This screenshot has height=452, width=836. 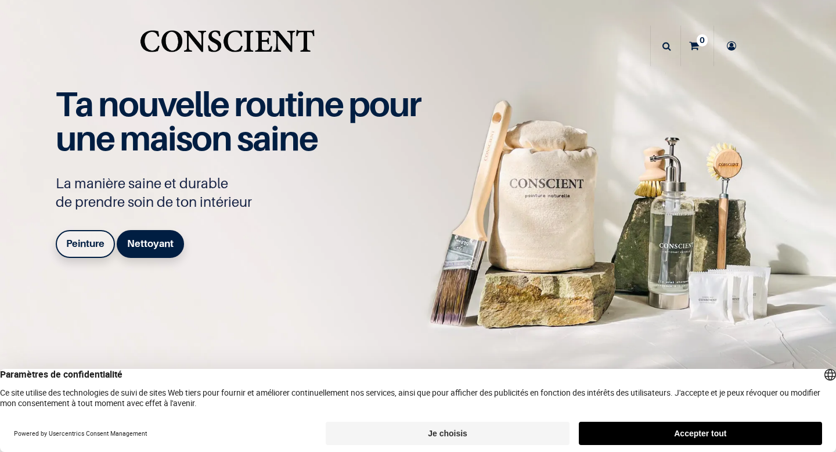 I want to click on a: Peinture, so click(x=85, y=244).